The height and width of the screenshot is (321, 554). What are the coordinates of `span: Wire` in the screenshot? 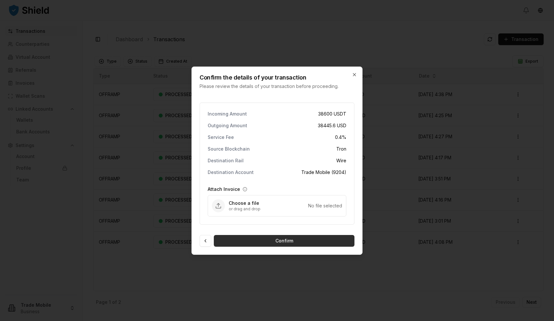 It's located at (341, 160).